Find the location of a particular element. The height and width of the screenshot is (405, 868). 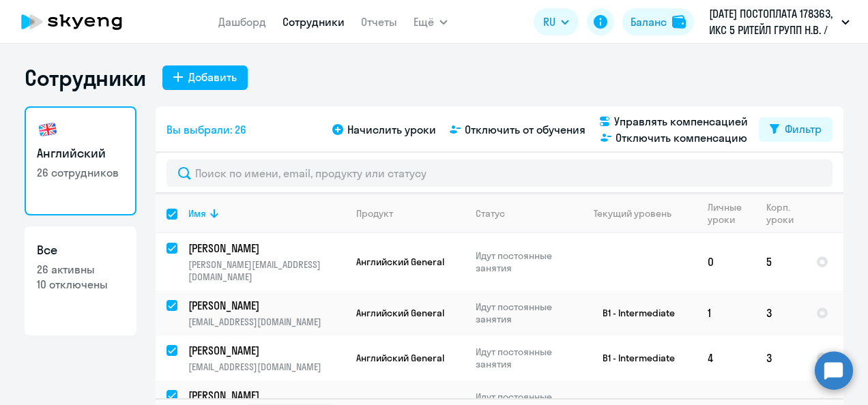

td: 5 is located at coordinates (780, 262).